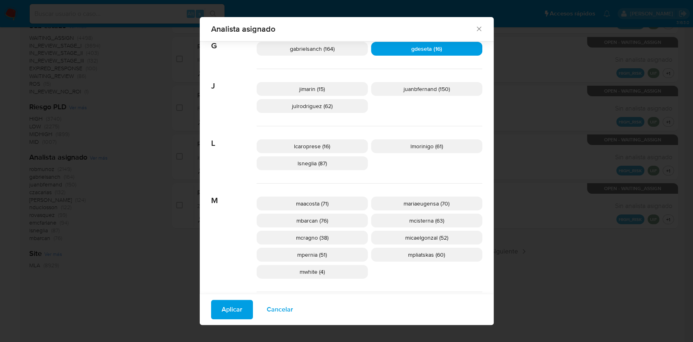 This screenshot has height=342, width=693. I want to click on div: mariaeugensa (70), so click(427, 203).